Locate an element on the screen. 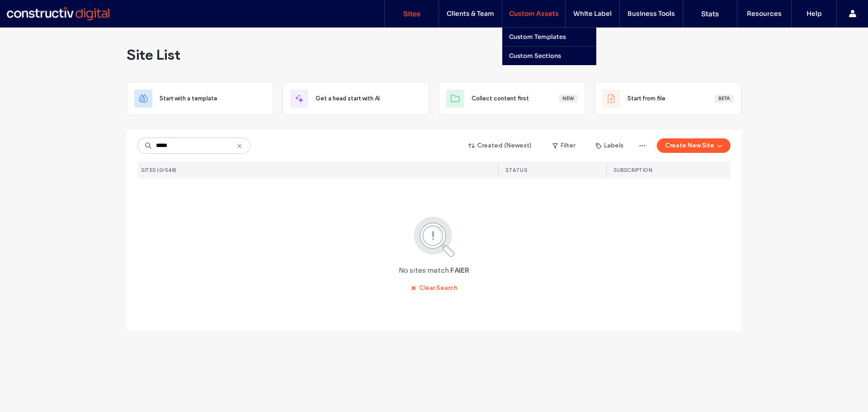  div: Beta is located at coordinates (725, 99).